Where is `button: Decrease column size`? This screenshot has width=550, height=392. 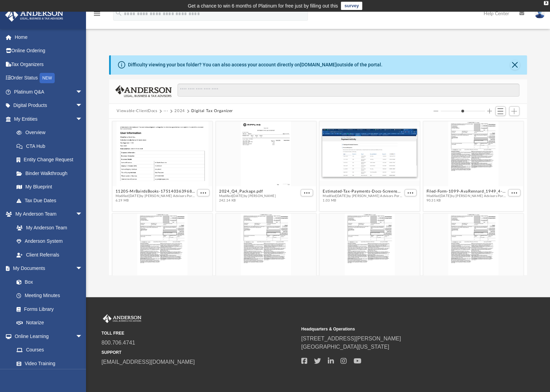
button: Decrease column size is located at coordinates (436, 111).